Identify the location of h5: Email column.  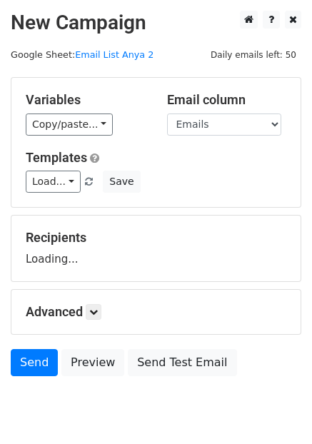
(227, 100).